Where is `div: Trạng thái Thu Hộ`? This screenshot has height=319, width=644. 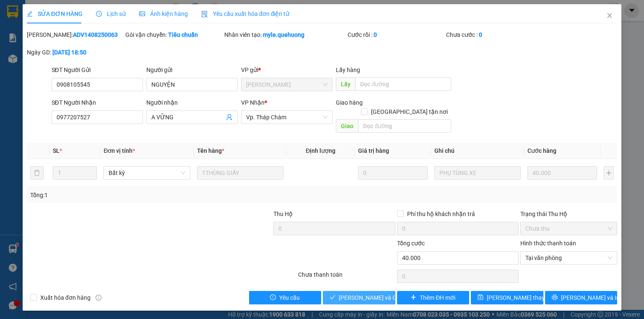
div: Trạng thái Thu Hộ is located at coordinates (568, 214).